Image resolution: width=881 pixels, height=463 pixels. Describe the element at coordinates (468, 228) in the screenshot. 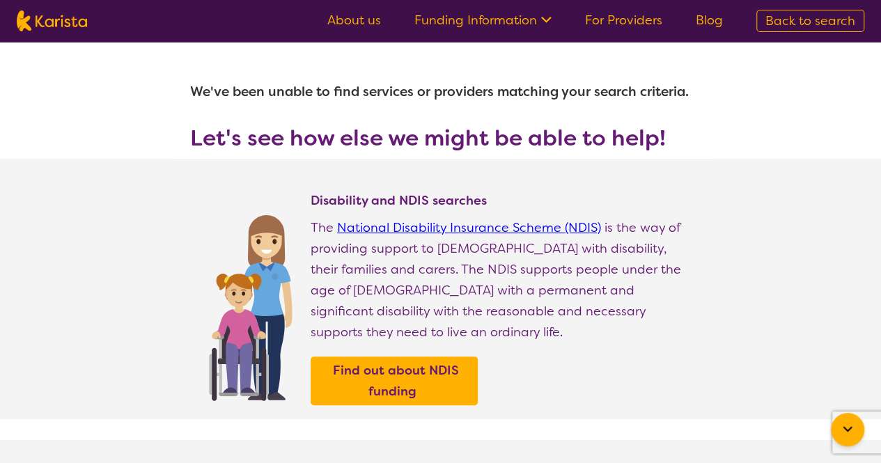

I see `a: National Disability Insurance Scheme (NDIS)` at that location.